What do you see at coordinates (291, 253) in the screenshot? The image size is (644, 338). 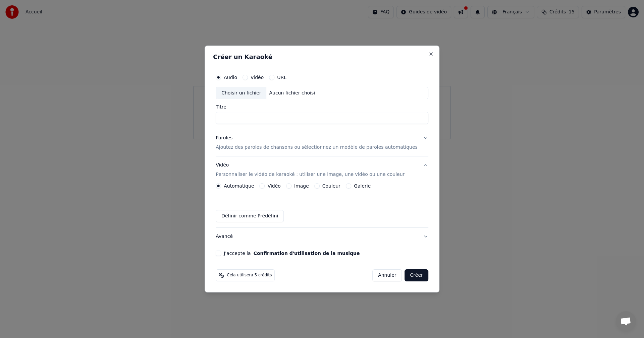 I see `label: J'accepte la` at bounding box center [291, 253].